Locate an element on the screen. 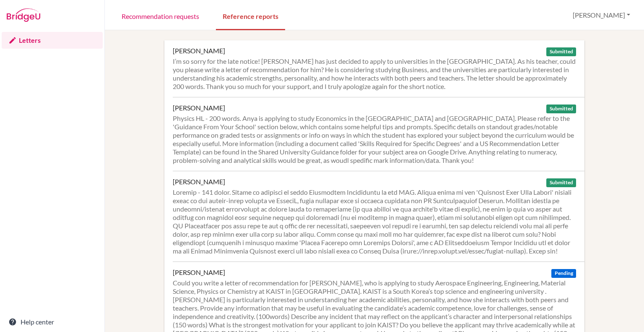 The width and height of the screenshot is (644, 332). a: Letters is located at coordinates (52, 40).